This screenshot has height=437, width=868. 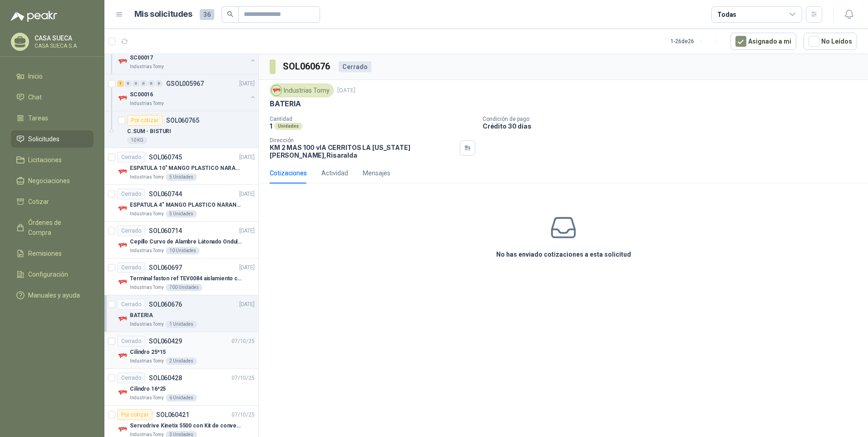 What do you see at coordinates (45, 254) in the screenshot?
I see `span: Remisiones` at bounding box center [45, 254].